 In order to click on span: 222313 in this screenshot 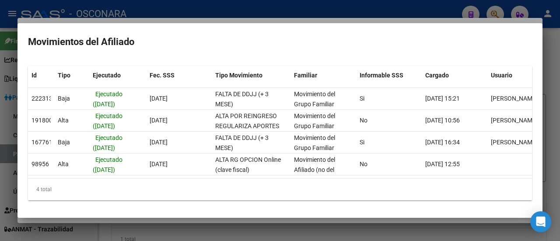, I will do `click(42, 99)`.